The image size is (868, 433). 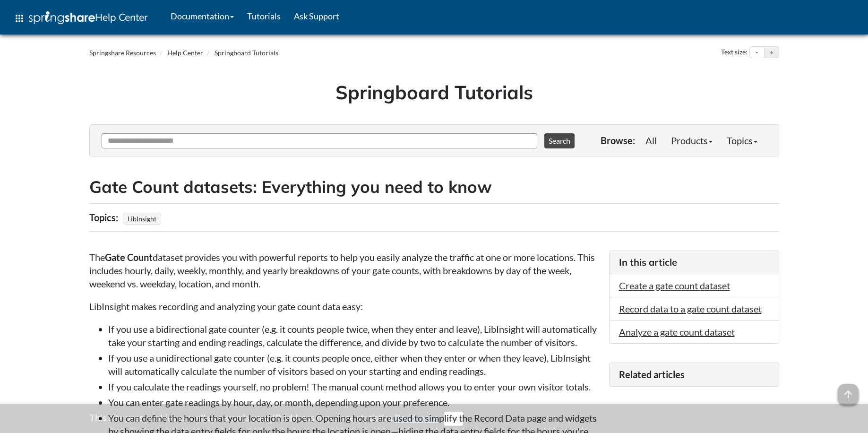 What do you see at coordinates (128, 257) in the screenshot?
I see `strong: Gate Count` at bounding box center [128, 257].